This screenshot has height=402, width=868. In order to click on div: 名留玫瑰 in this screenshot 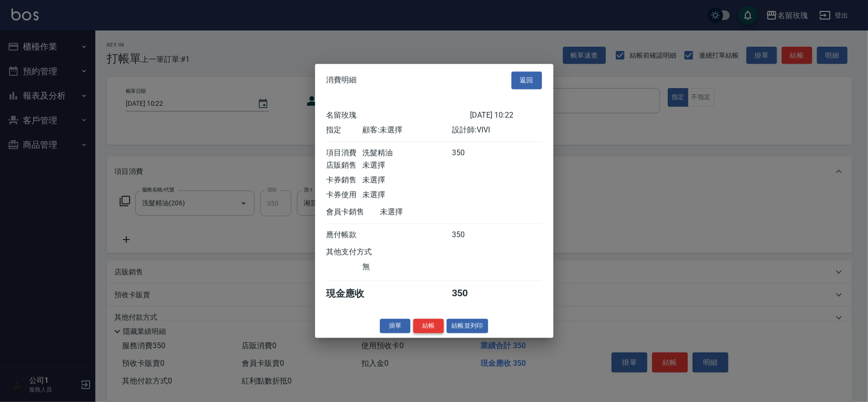, I will do `click(398, 115)`.